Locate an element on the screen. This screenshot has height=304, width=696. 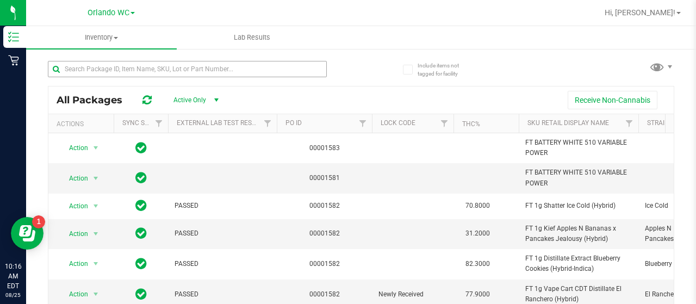
a: THC% is located at coordinates (471, 124).